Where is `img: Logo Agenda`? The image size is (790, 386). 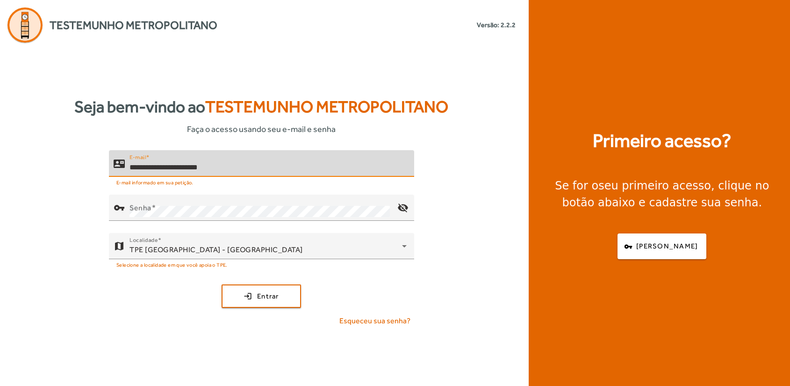 img: Logo Agenda is located at coordinates (25, 25).